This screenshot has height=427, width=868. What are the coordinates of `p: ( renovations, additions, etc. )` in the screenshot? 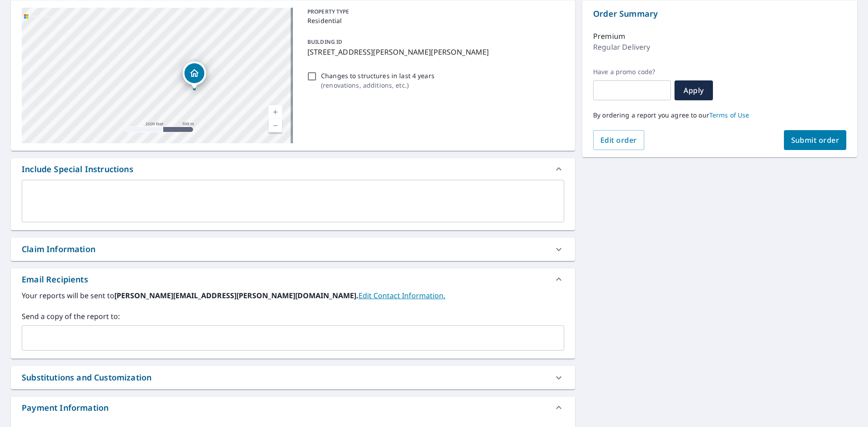 It's located at (378, 85).